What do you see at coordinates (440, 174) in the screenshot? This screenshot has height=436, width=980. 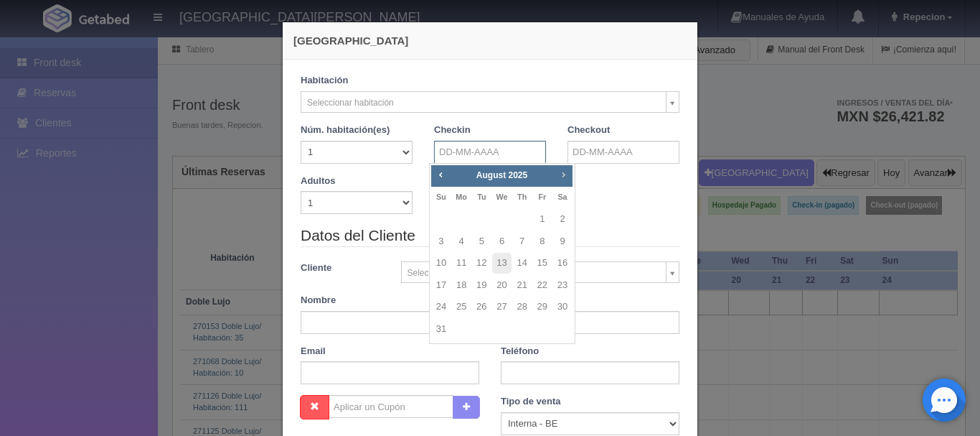 I see `a: Prev` at bounding box center [440, 174].